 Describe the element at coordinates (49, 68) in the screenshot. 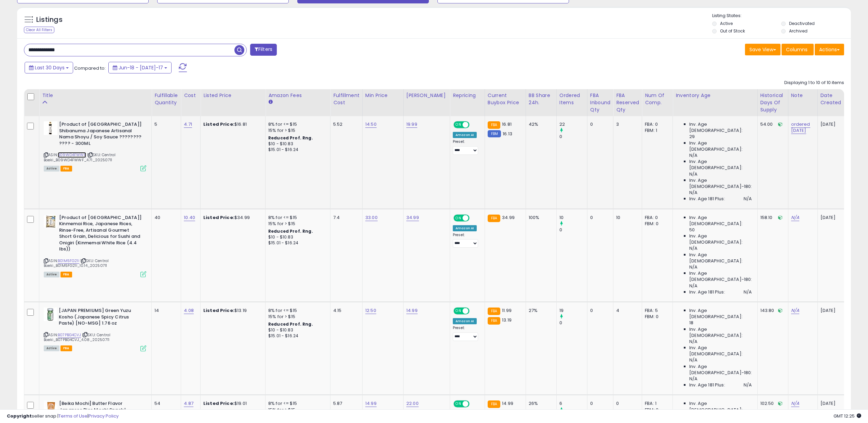

I see `button: Last 30 Days` at that location.